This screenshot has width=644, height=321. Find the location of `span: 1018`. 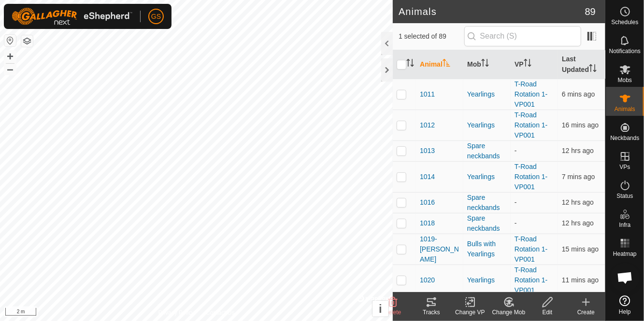

span: 1018 is located at coordinates (427, 223).